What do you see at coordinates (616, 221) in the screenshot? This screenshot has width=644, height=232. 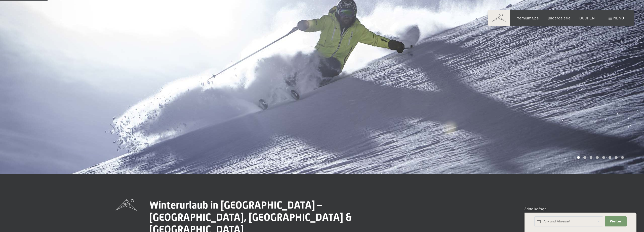 I see `span: Weiter` at bounding box center [616, 221].